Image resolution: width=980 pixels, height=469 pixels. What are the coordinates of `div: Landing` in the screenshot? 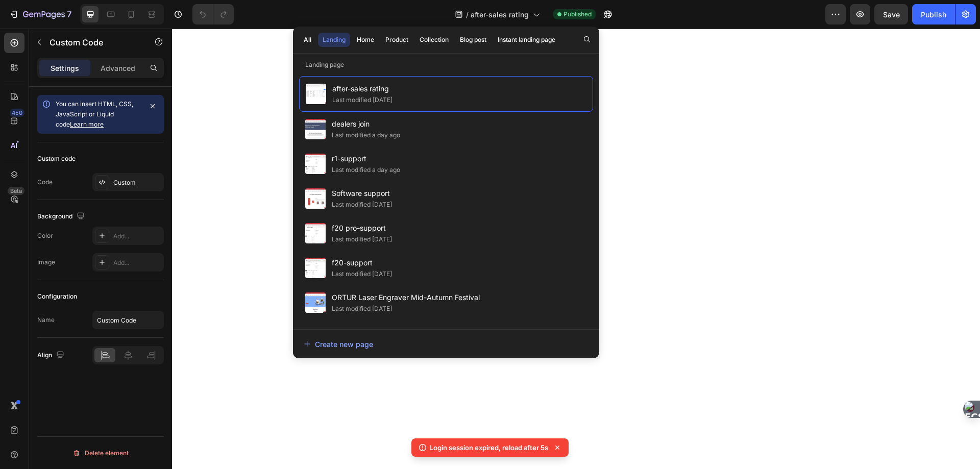 It's located at (334, 40).